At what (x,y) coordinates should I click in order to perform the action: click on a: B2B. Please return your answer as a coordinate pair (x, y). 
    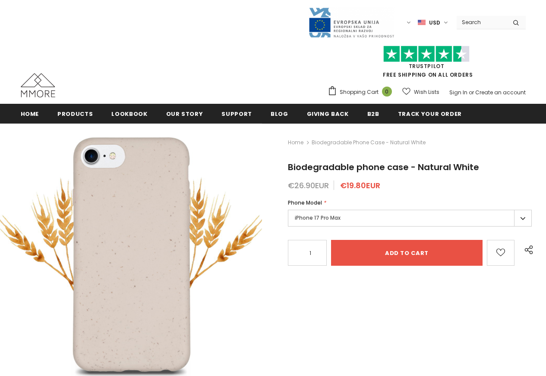
    Looking at the image, I should click on (373, 113).